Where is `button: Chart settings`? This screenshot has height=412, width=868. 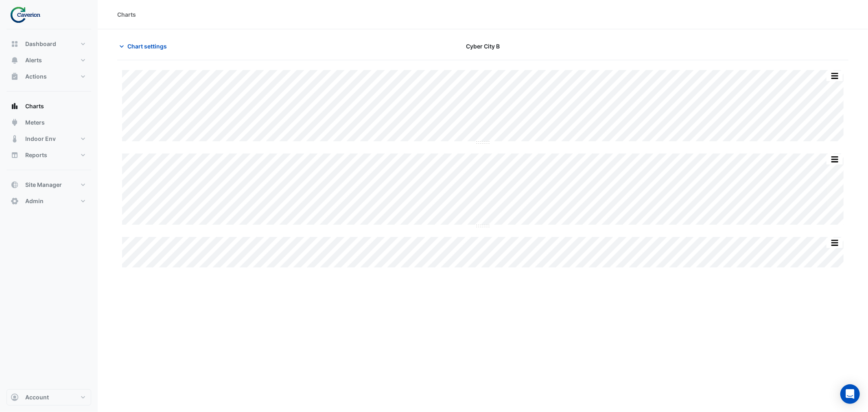
button: Chart settings is located at coordinates (144, 46).